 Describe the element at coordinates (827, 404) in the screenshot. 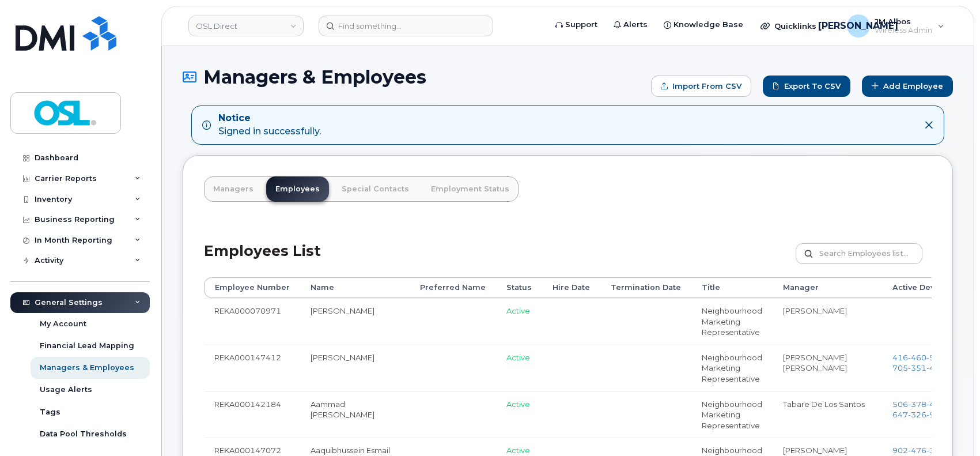

I see `li: Tabare De Los Santos` at that location.